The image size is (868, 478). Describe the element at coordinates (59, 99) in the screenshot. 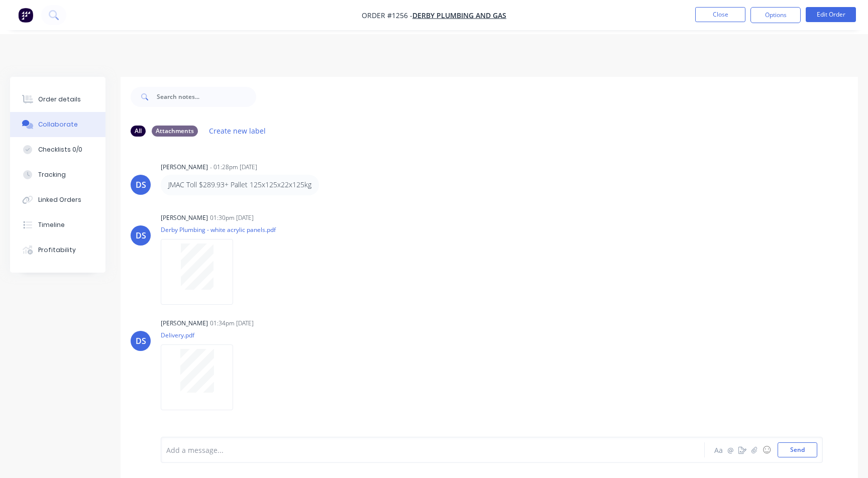

I see `div: Order details` at that location.